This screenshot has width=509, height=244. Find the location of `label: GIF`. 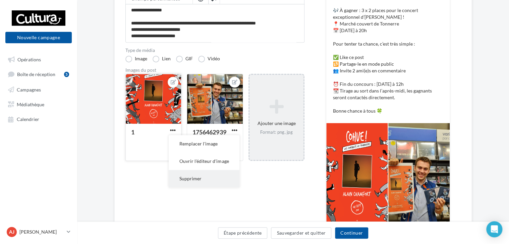

label: GIF is located at coordinates (184, 59).